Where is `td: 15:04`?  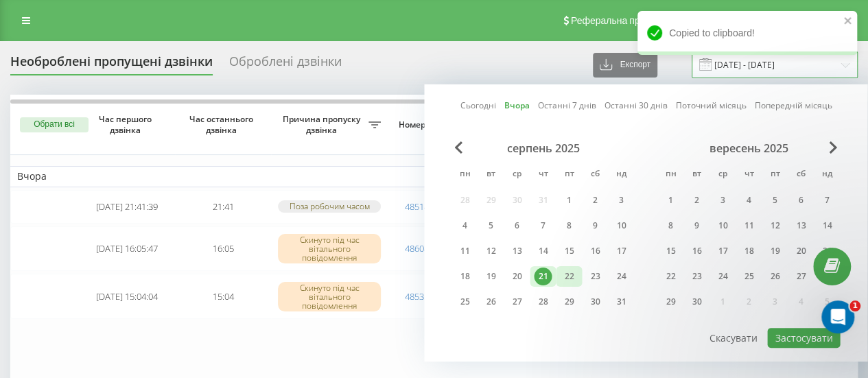 td: 15:04 is located at coordinates (223, 296).